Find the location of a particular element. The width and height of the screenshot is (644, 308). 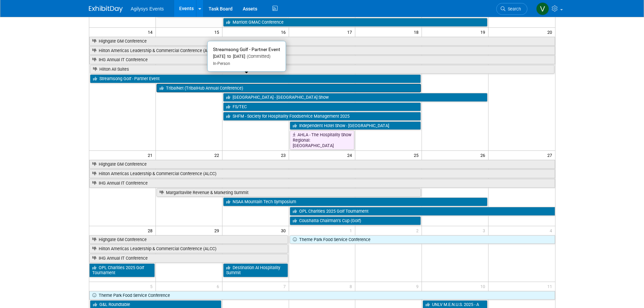

span: Streamsong Golf - Partner Event is located at coordinates (247, 50).